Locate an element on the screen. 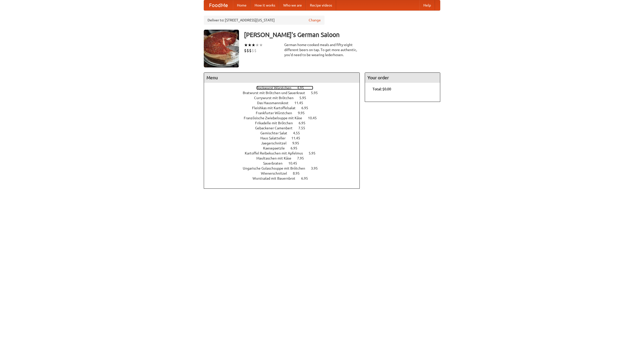  a: Home is located at coordinates (242, 5).